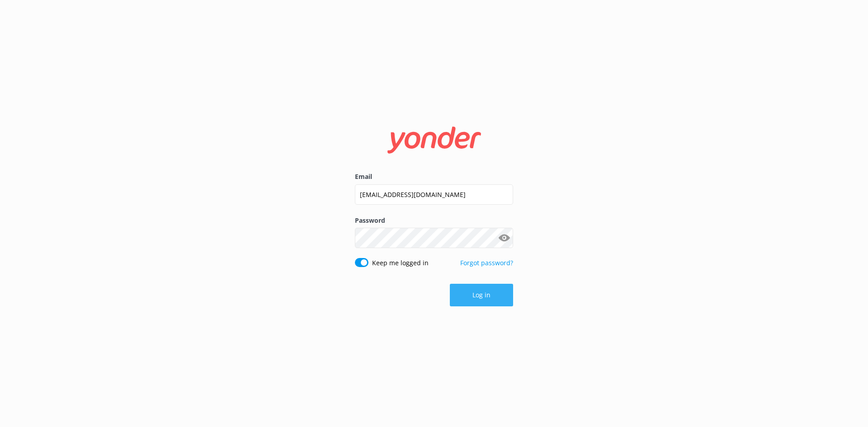 The width and height of the screenshot is (868, 427). Describe the element at coordinates (434, 220) in the screenshot. I see `label: Password` at that location.